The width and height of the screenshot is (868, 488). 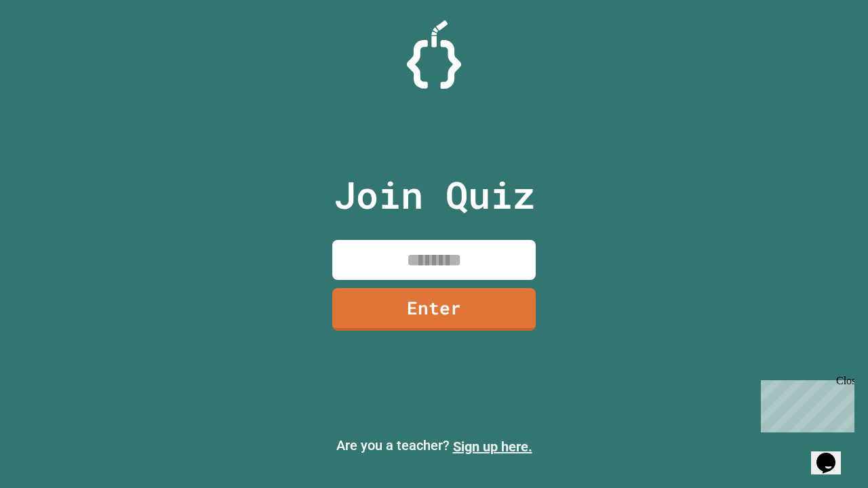 I want to click on p: Join Quiz, so click(x=434, y=194).